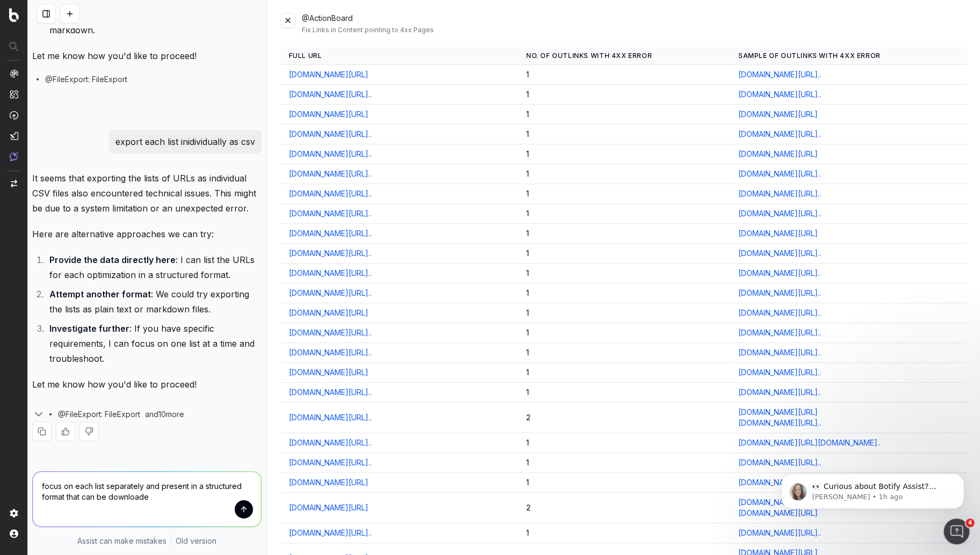  What do you see at coordinates (154, 267) in the screenshot?
I see `li: : I can list the URLs for each optimization in a structured format.` at bounding box center [154, 267].